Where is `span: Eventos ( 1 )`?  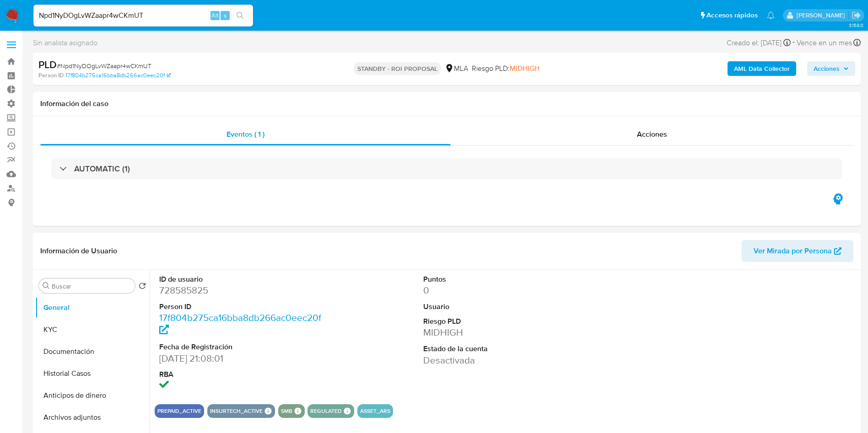
span: Eventos ( 1 ) is located at coordinates (245, 134).